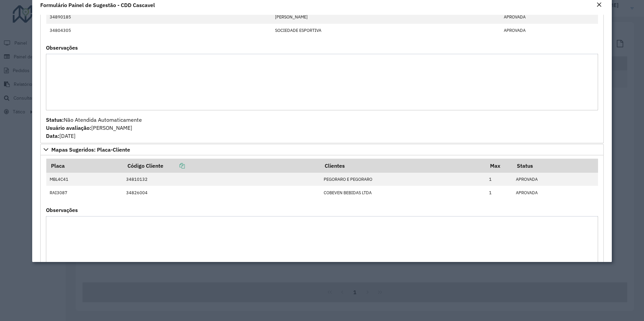  Describe the element at coordinates (403, 193) in the screenshot. I see `td: COBEVEN BEBIDAS LTDA` at that location.